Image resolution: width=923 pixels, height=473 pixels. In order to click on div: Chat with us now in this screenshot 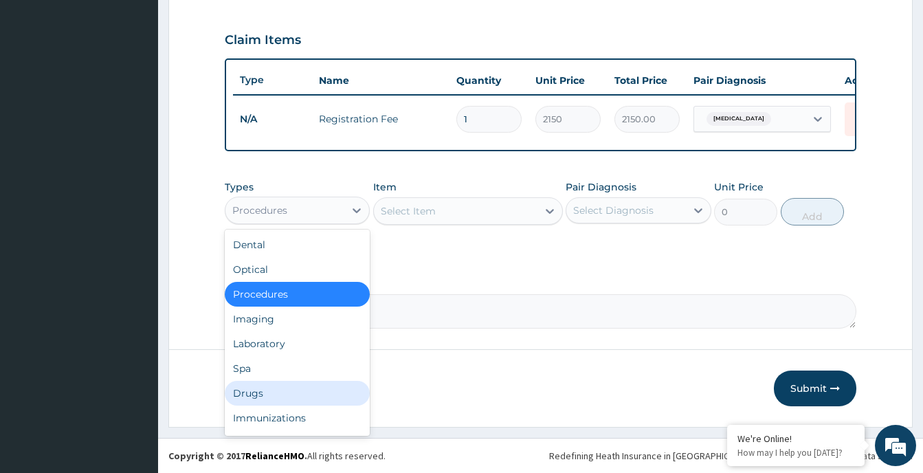, I will do `click(151, 86)`.